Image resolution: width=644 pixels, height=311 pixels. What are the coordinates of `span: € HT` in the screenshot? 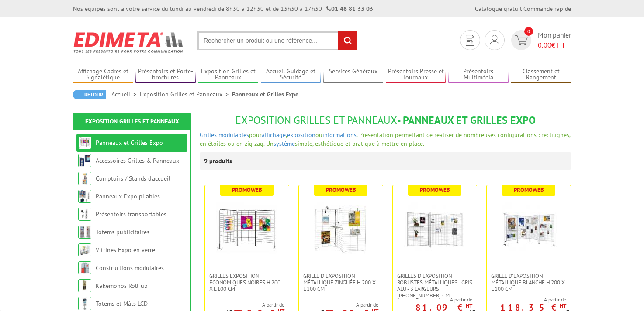 It's located at (555, 45).